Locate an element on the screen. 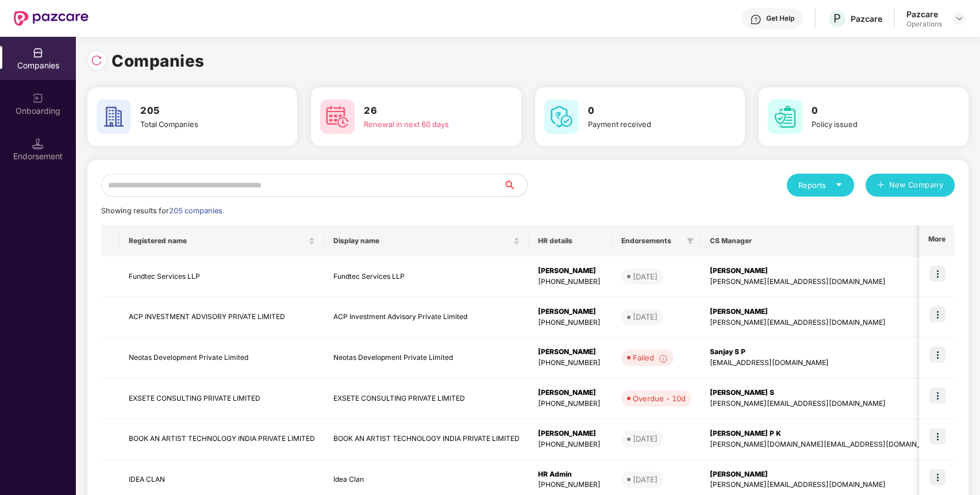 The width and height of the screenshot is (980, 495). span: Showing results for is located at coordinates (162, 211).